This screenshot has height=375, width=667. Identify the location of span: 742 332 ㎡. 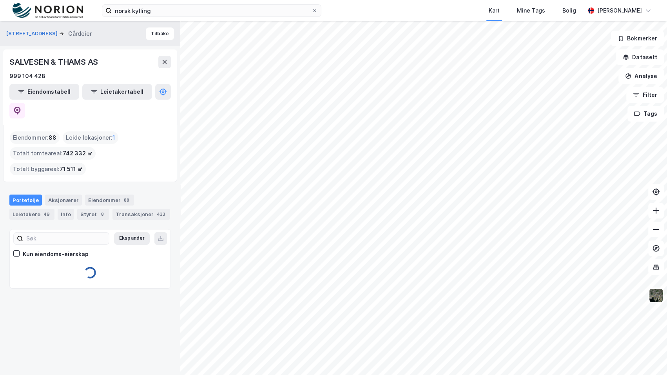
(78, 153).